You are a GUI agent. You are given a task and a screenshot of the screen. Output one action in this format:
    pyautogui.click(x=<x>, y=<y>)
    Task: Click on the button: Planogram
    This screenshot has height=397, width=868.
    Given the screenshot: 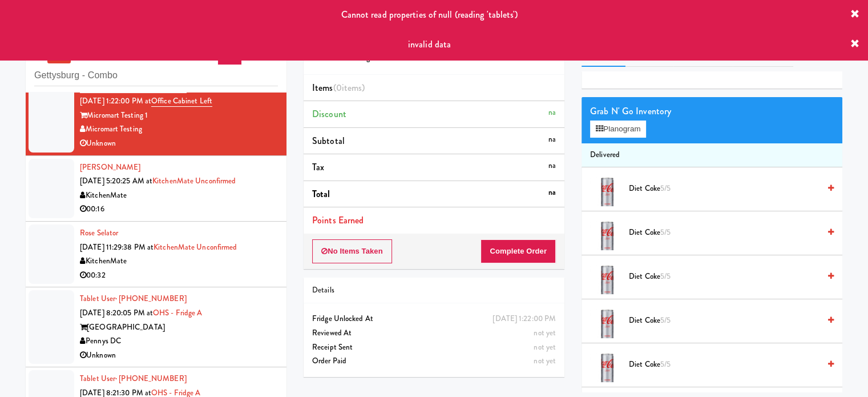 What is the action you would take?
    pyautogui.click(x=618, y=129)
    